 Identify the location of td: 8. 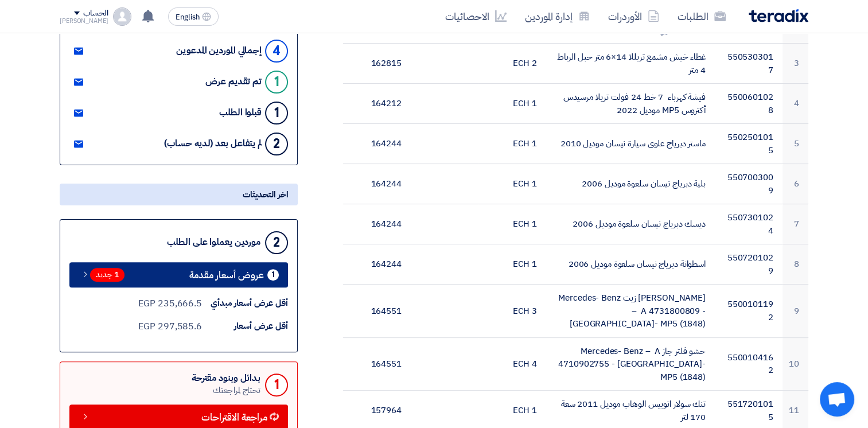
(795, 264).